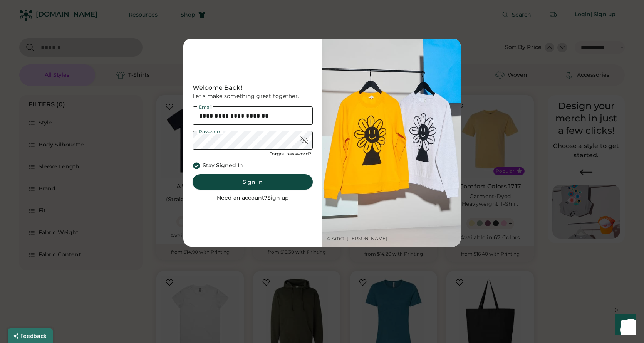 The image size is (644, 343). Describe the element at coordinates (253, 182) in the screenshot. I see `button: Sign in` at that location.